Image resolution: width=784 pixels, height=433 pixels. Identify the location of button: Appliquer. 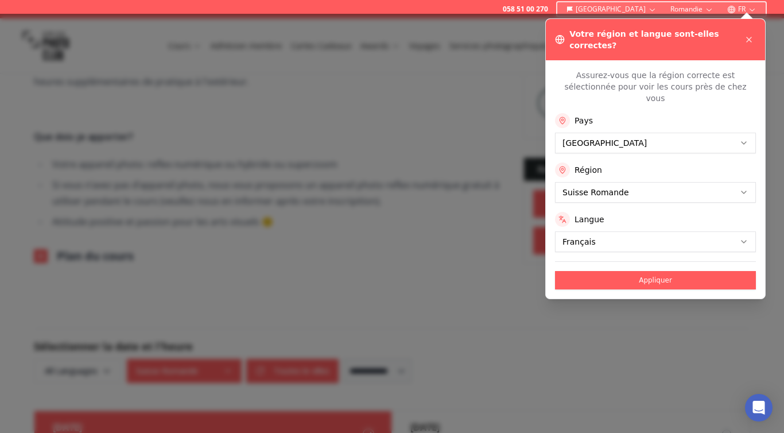
(656, 280).